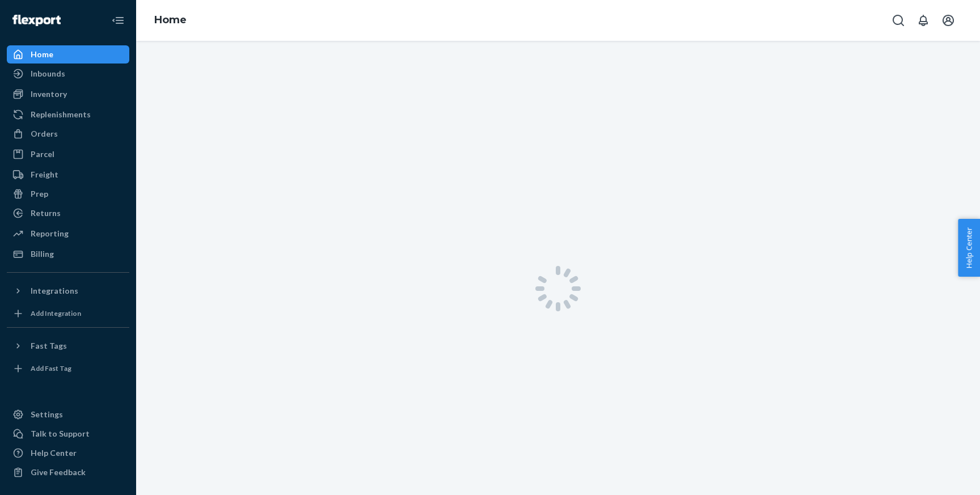 This screenshot has width=980, height=495. I want to click on div: Settings, so click(46, 415).